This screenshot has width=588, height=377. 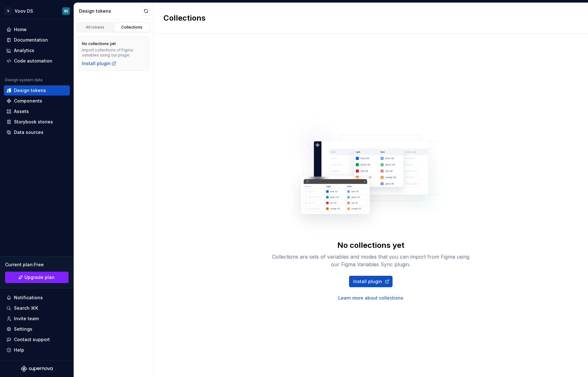 I want to click on a: Analytics, so click(x=37, y=50).